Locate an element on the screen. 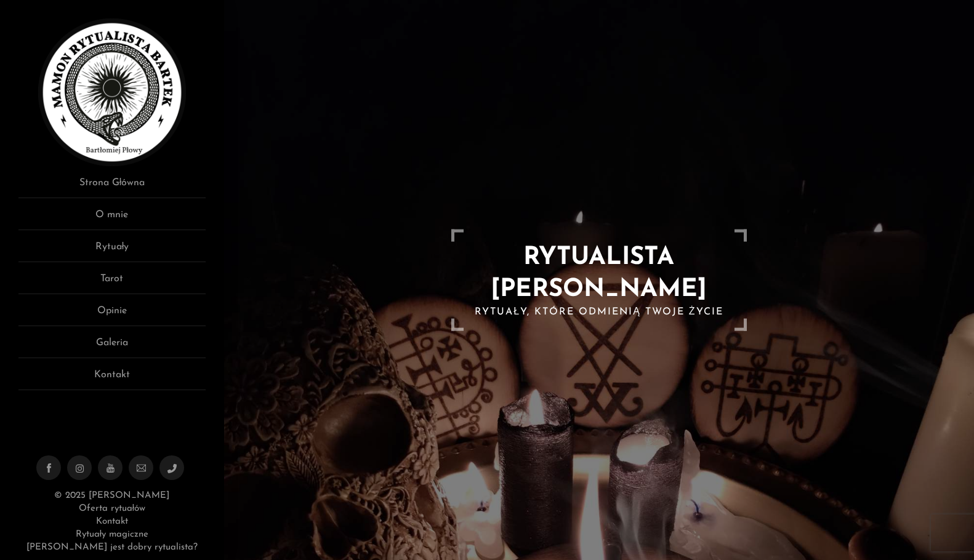  img: Rytualista Bartek is located at coordinates (112, 92).